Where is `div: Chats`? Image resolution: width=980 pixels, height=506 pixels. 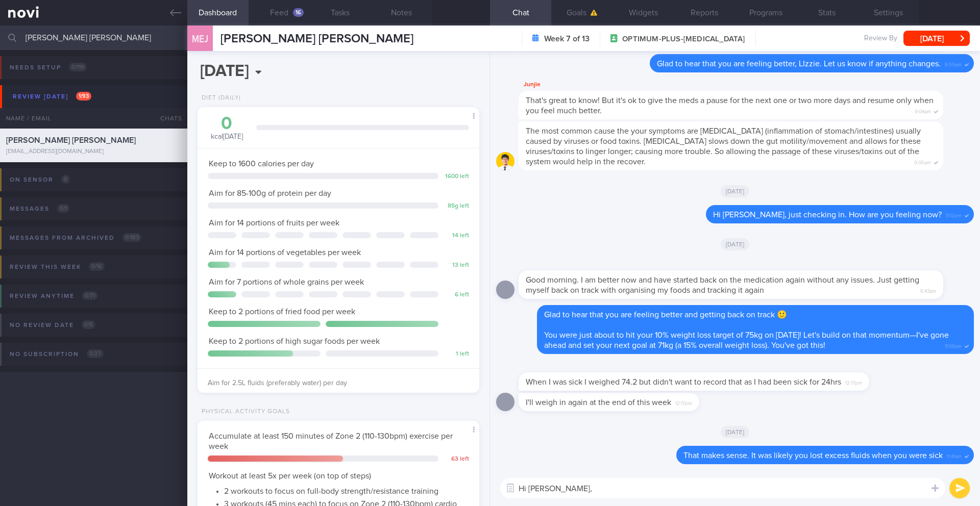
div: Chats is located at coordinates (167, 119).